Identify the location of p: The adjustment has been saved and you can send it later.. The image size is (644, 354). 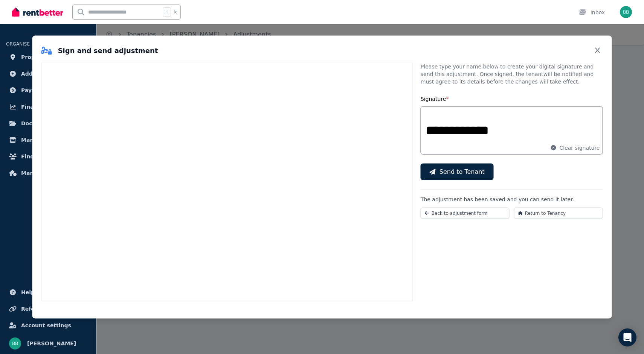
(512, 199).